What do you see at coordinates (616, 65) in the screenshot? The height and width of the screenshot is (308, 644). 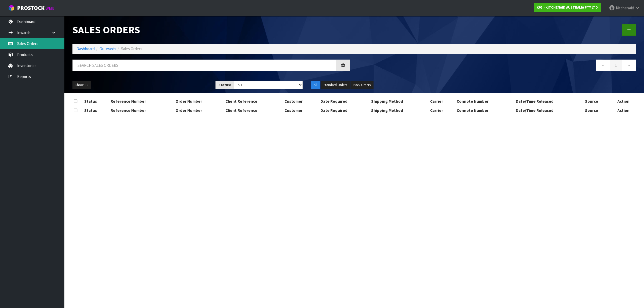 I see `a: 1` at bounding box center [616, 65].